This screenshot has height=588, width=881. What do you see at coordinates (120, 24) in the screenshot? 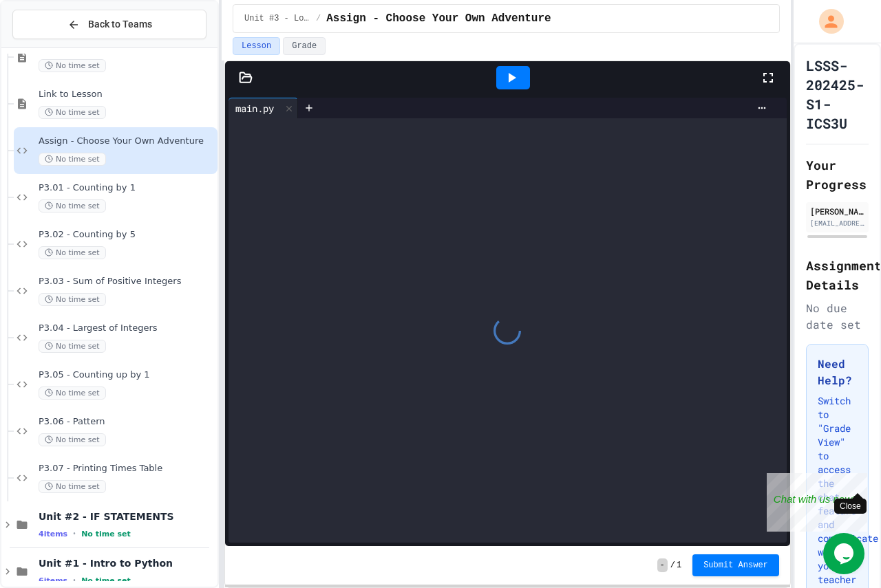
I see `span: Back to Teams` at bounding box center [120, 24].